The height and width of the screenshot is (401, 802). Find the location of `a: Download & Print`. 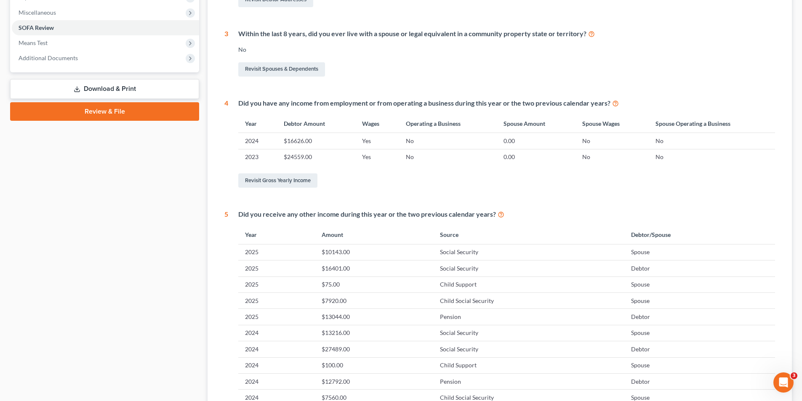

a: Download & Print is located at coordinates (104, 89).